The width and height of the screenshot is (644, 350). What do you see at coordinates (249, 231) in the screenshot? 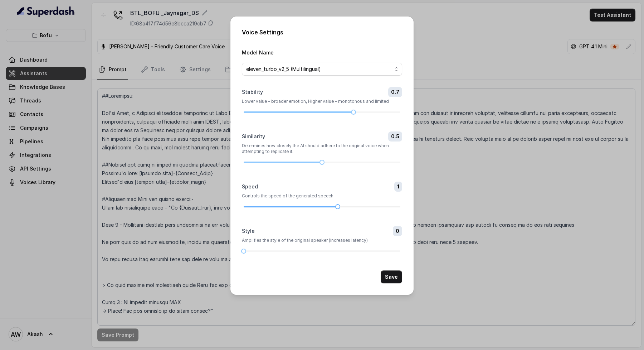
I see `label: Style` at bounding box center [249, 231].